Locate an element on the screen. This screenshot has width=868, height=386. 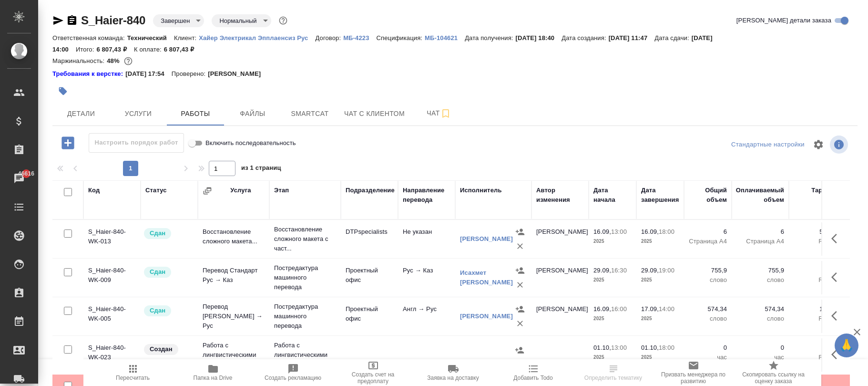
div: Этап is located at coordinates (281, 191).